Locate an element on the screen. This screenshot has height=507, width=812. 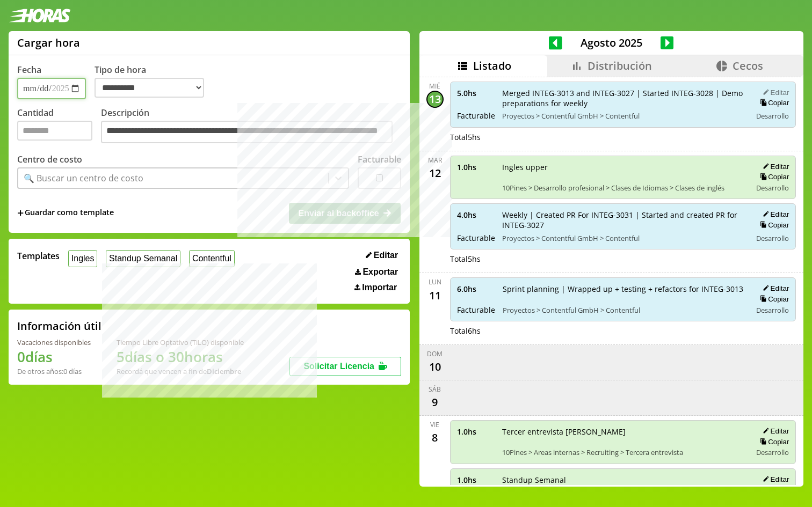
div: mar is located at coordinates (435, 160).